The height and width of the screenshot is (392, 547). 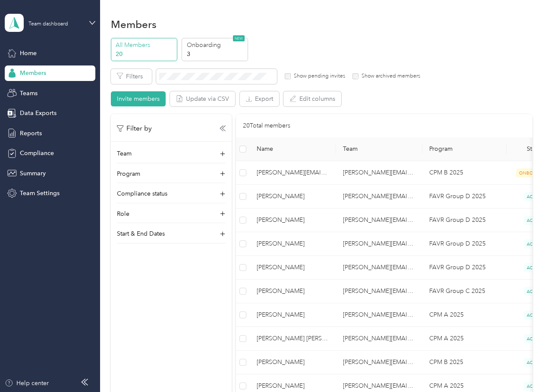 What do you see at coordinates (293, 268) in the screenshot?
I see `td: Lisa A. Bair` at bounding box center [293, 268].